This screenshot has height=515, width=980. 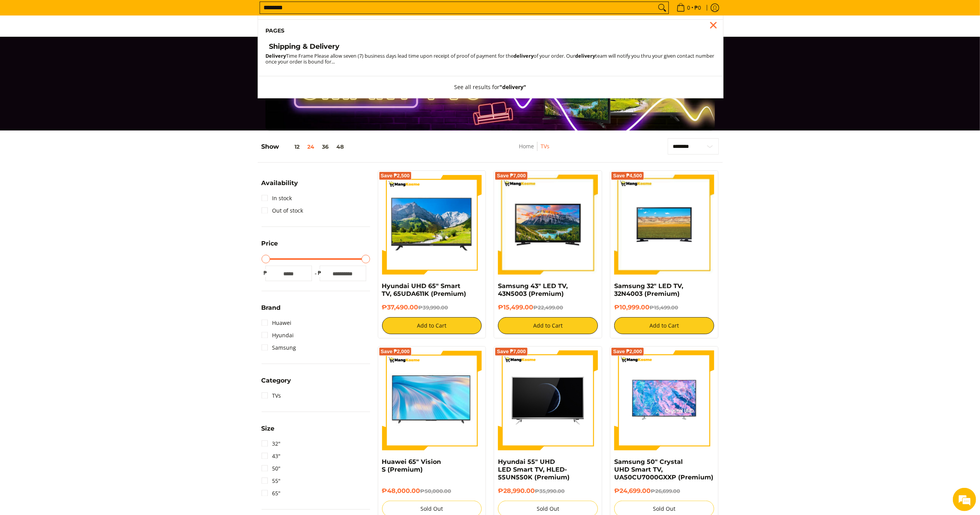 I want to click on a: Huawei 65" Vision S (Premium), so click(x=411, y=466).